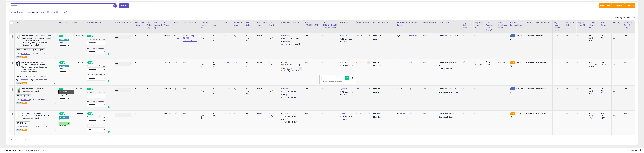  What do you see at coordinates (239, 24) in the screenshot?
I see `div: Additional Cost` at bounding box center [239, 24].